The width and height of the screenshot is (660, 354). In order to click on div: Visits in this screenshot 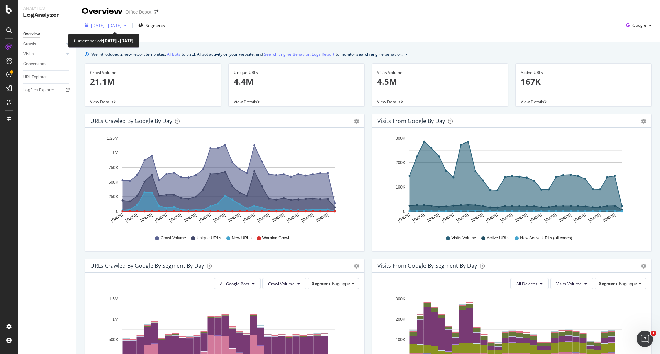, I will do `click(29, 54)`.